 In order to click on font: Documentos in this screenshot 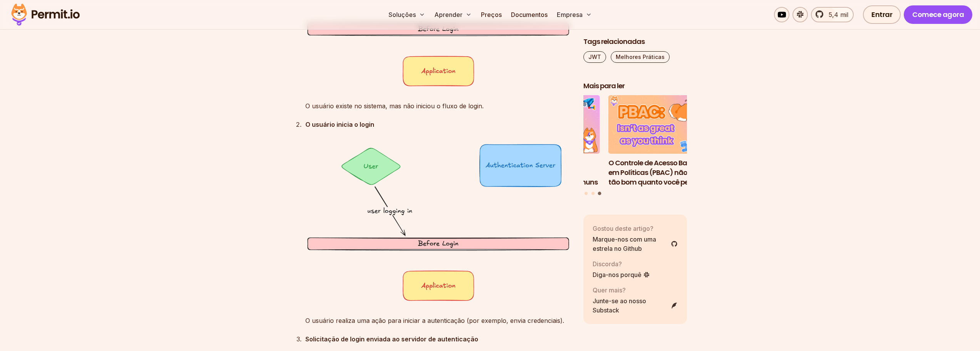, I will do `click(529, 15)`.